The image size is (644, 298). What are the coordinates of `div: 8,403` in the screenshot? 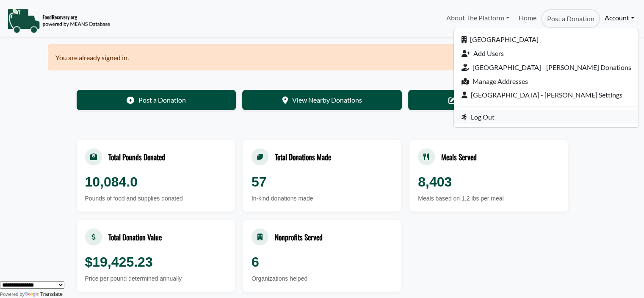 It's located at (488, 182).